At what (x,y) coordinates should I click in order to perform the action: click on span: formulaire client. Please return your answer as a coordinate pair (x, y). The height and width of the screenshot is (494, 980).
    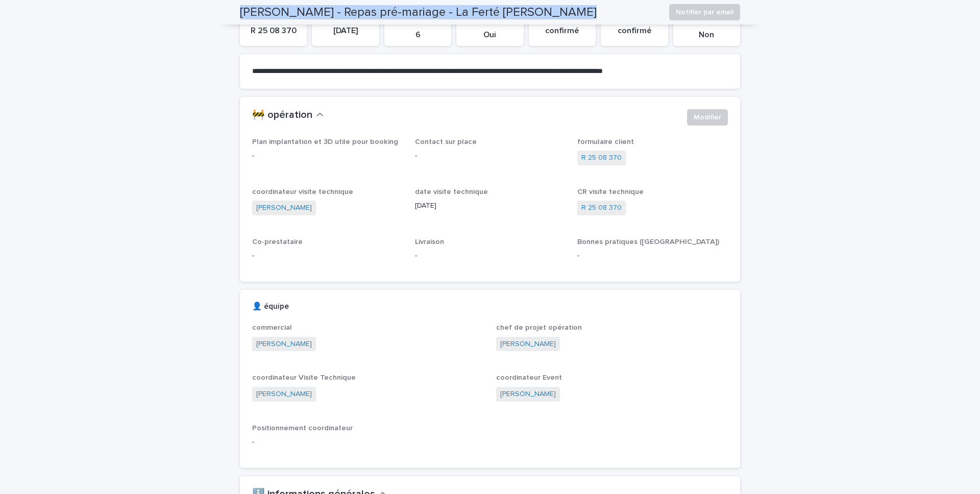
    Looking at the image, I should click on (606, 142).